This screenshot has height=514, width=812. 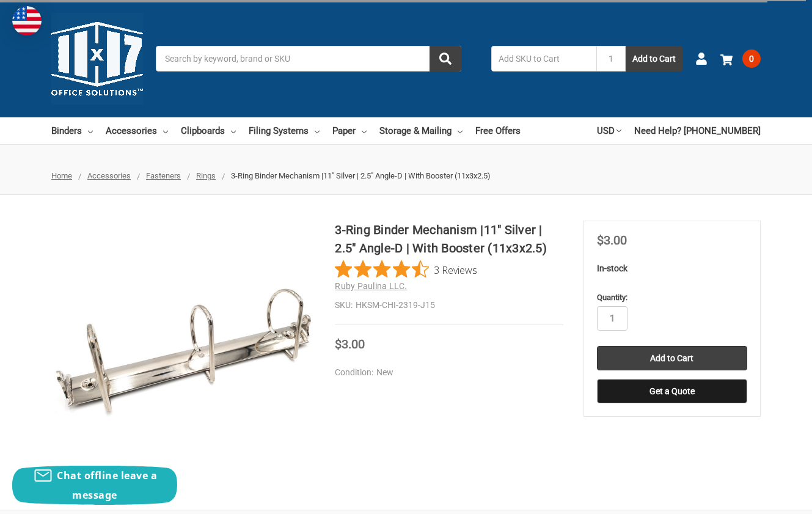 What do you see at coordinates (62, 175) in the screenshot?
I see `a: Home` at bounding box center [62, 175].